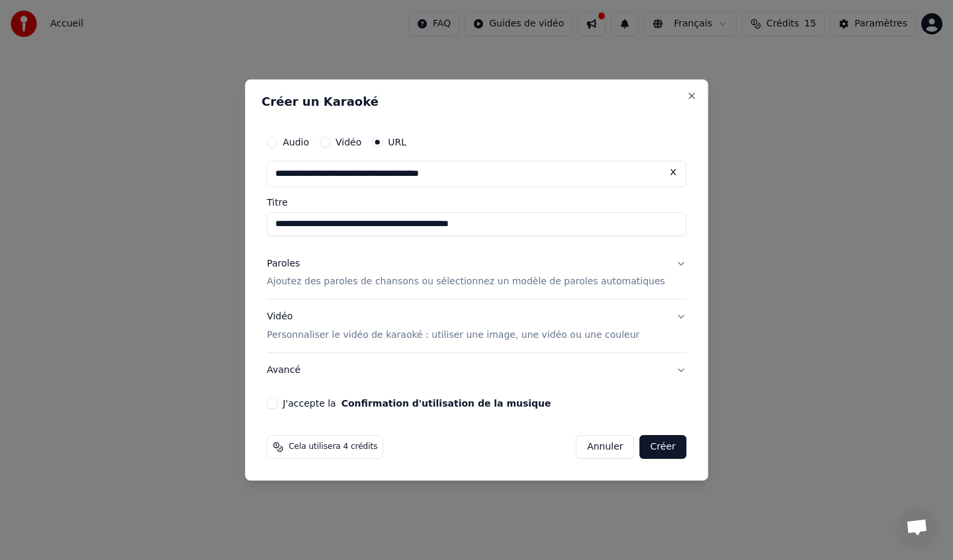 The width and height of the screenshot is (953, 560). Describe the element at coordinates (416, 404) in the screenshot. I see `label: J'accepte la` at that location.